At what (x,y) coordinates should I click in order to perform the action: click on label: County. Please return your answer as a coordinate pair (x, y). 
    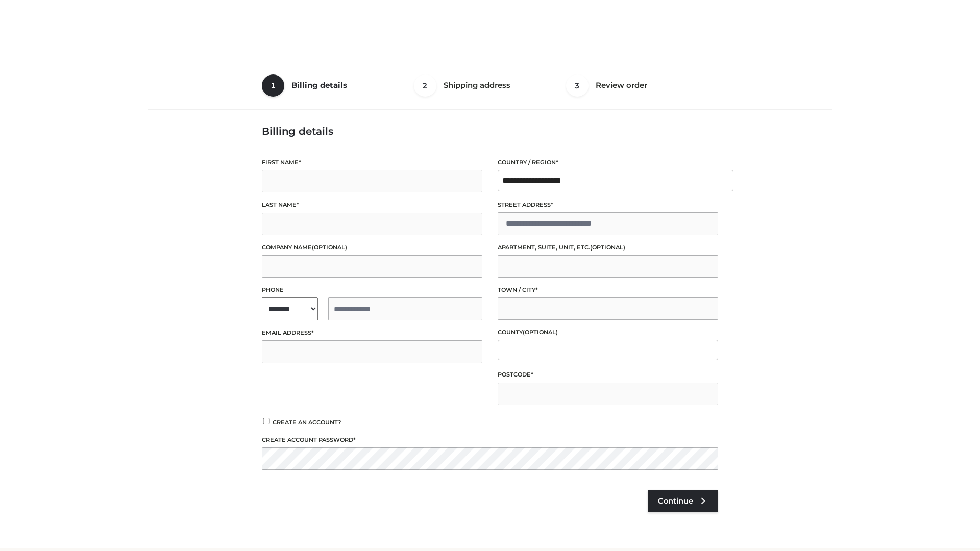
    Looking at the image, I should click on (608, 332).